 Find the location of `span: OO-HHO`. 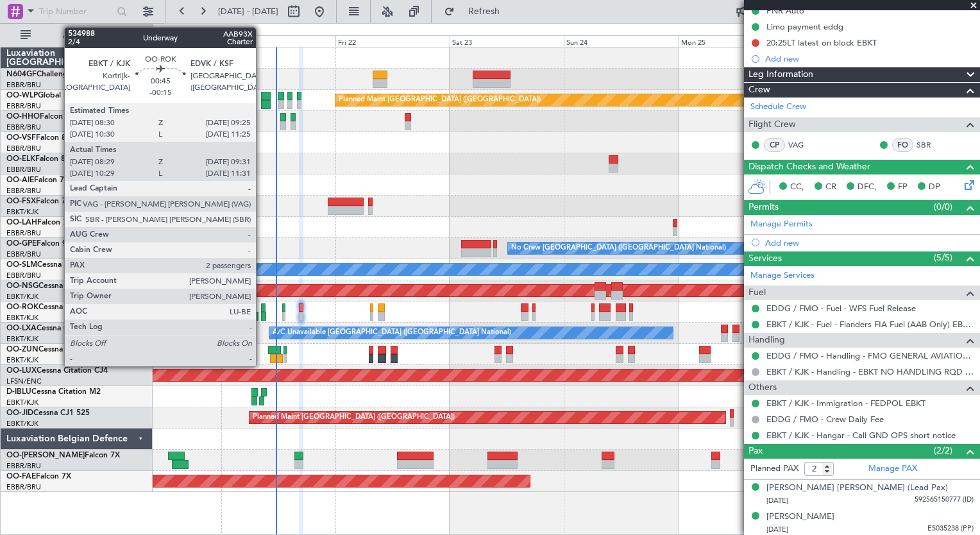

span: OO-HHO is located at coordinates (23, 117).